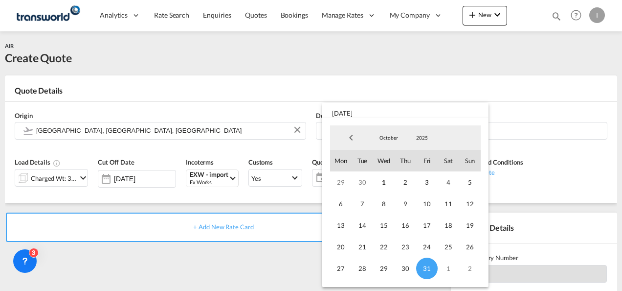 Image resolution: width=622 pixels, height=291 pixels. Describe the element at coordinates (406, 160) in the screenshot. I see `span: Thu` at that location.